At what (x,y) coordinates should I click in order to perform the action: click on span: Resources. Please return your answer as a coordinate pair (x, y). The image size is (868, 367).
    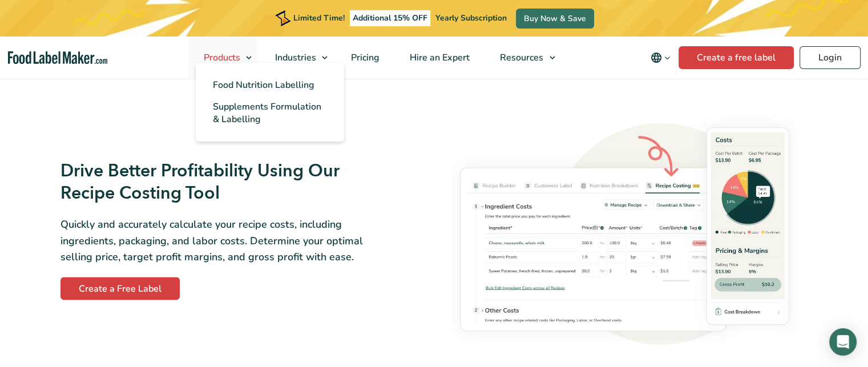
    Looking at the image, I should click on (521, 57).